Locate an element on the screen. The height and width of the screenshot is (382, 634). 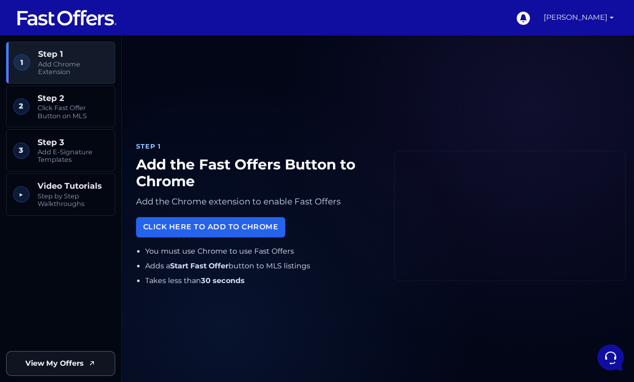
p: Help is located at coordinates (164, 307).